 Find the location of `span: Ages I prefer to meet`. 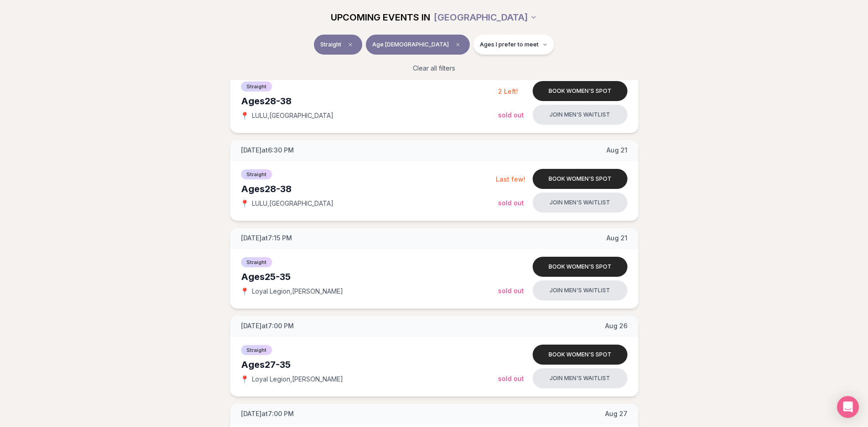

span: Ages I prefer to meet is located at coordinates (509, 44).